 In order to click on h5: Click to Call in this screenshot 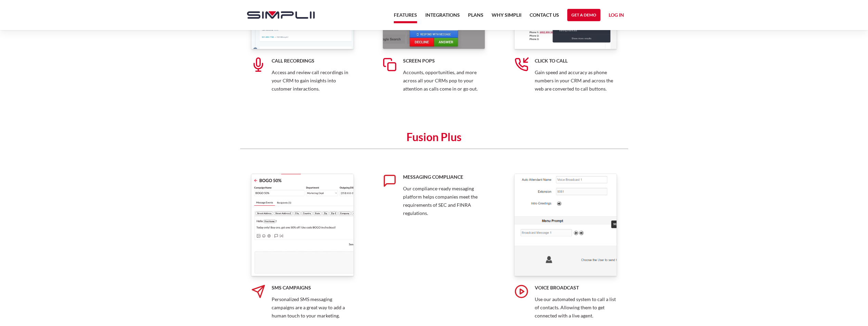, I will do `click(576, 61)`.